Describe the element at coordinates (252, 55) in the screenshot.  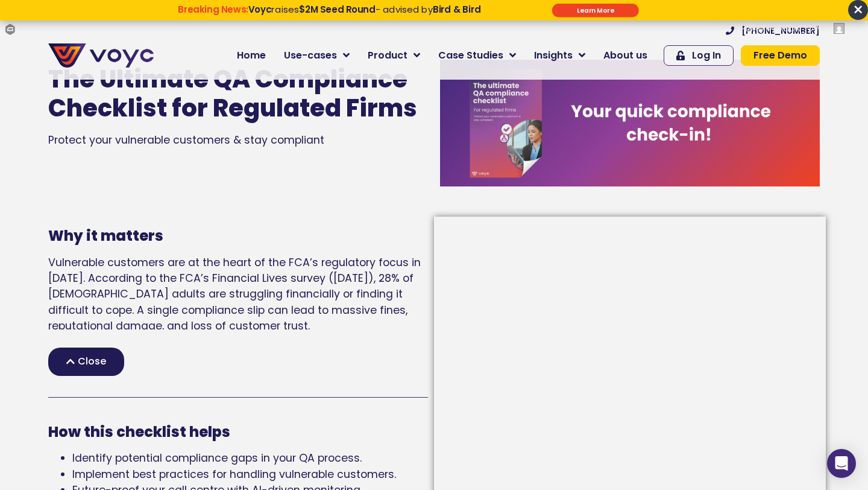
I see `a: Home` at that location.